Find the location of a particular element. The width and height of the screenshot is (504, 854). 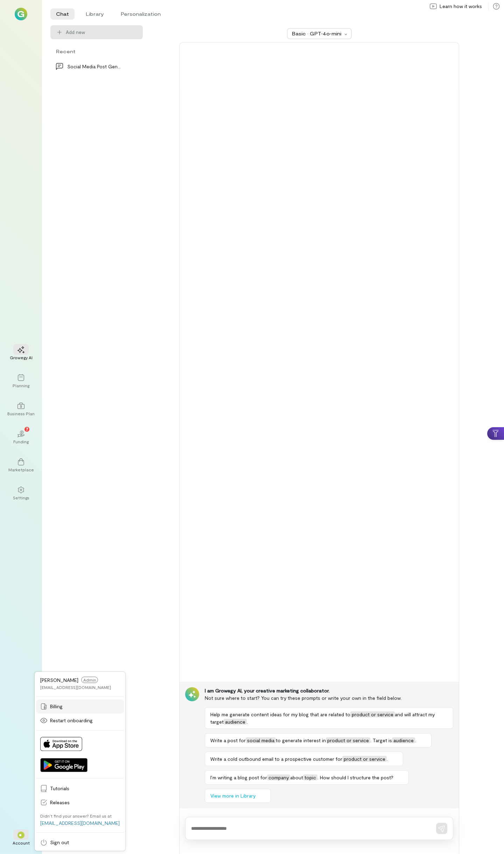

span: Billing is located at coordinates (85, 706).